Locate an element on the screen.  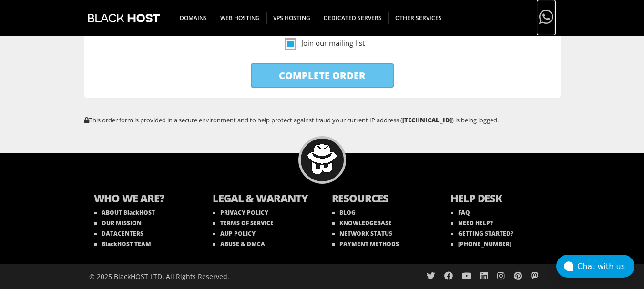
img: BlackHOST mascont, Blacky. is located at coordinates (321, 159).